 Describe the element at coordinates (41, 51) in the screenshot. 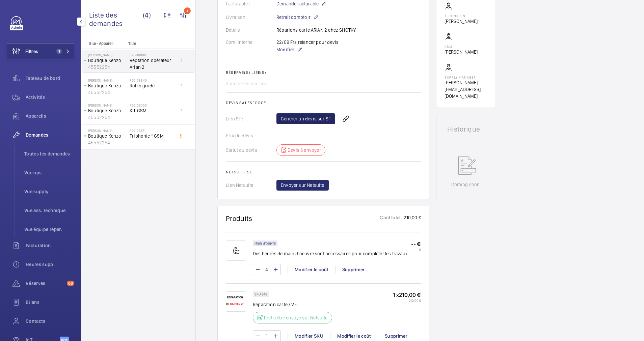

I see `button: Filtres1` at that location.